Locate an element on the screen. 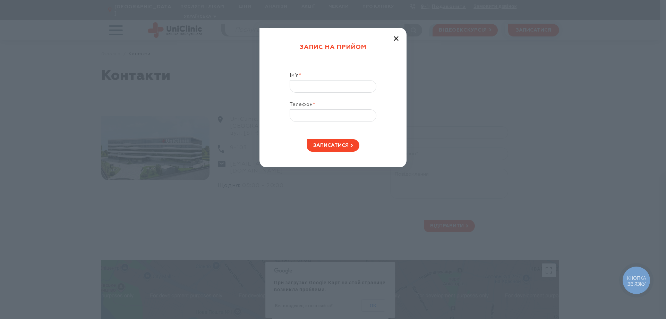 This screenshot has height=319, width=666. button: записатися is located at coordinates (333, 145).